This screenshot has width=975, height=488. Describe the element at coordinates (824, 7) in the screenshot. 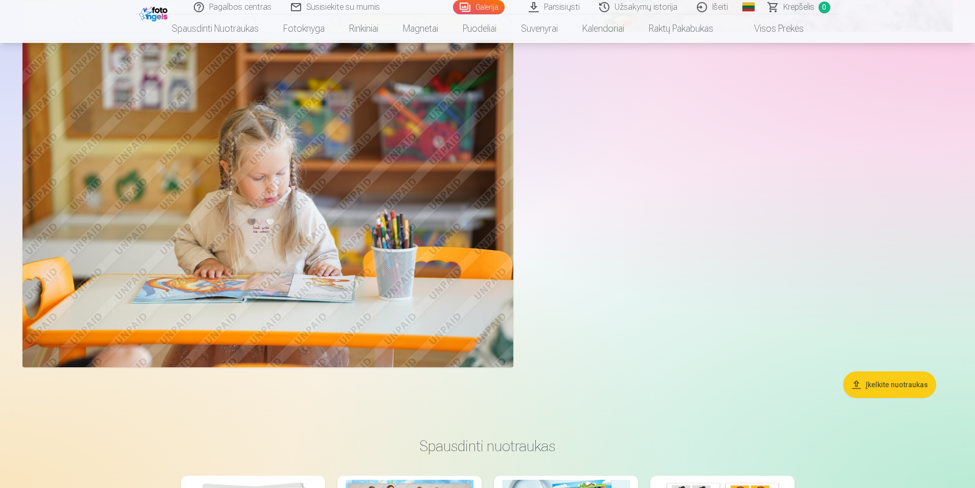

I see `span: 0` at that location.